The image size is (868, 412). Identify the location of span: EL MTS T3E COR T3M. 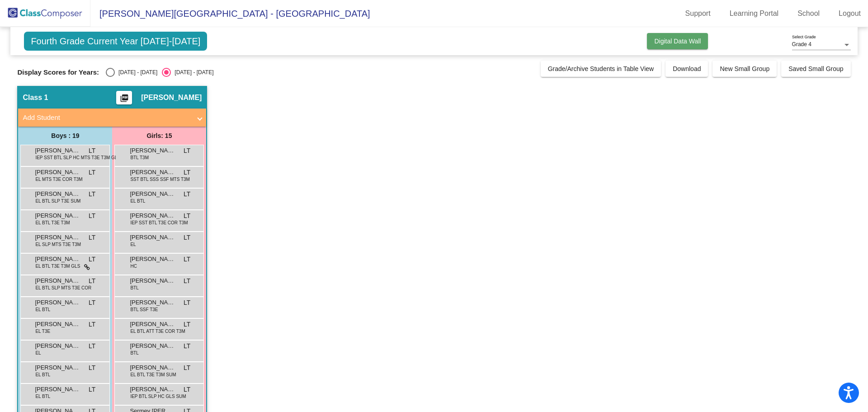
(59, 179).